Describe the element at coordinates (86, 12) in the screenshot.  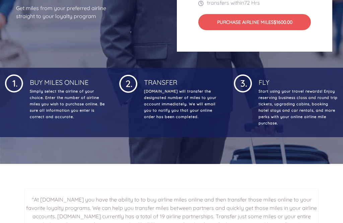
I see `p: Get miles from your preferred airline straight to your loyalty program` at that location.